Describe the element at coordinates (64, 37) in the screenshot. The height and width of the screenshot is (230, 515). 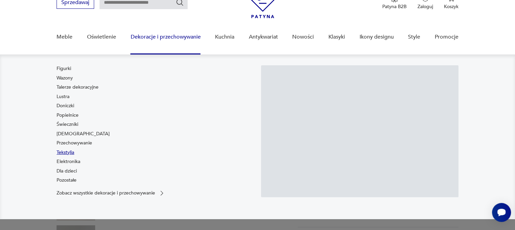
I see `a: Meble` at that location.